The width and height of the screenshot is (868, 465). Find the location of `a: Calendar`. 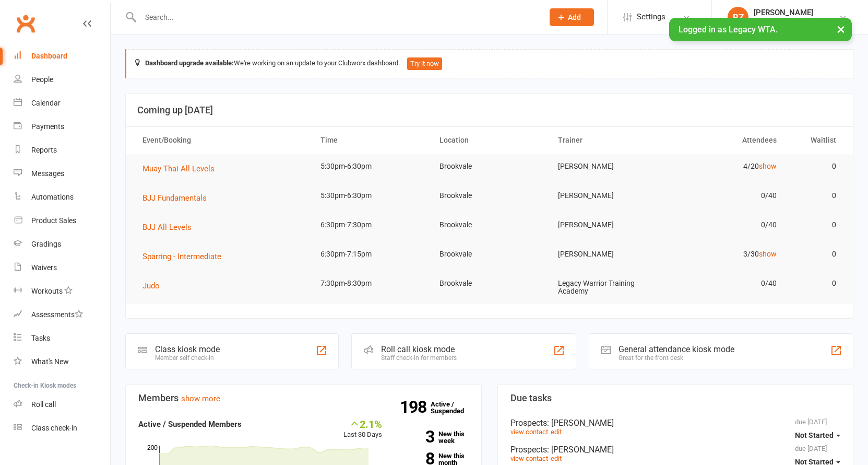

a: Calendar is located at coordinates (61, 103).